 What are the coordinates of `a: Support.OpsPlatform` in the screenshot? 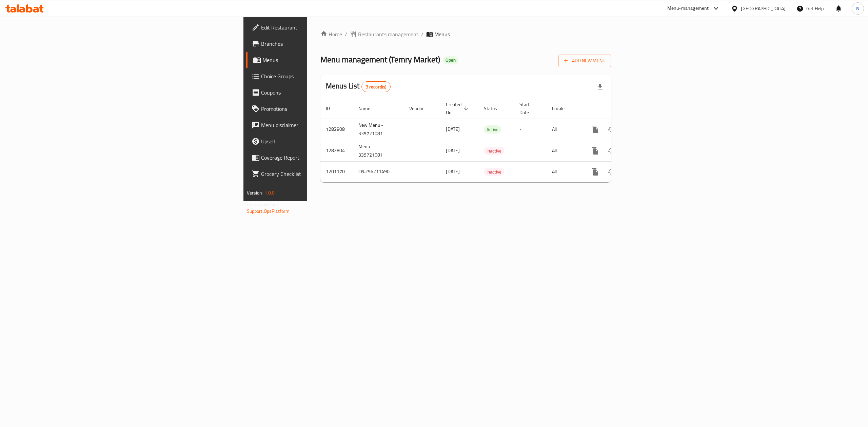 It's located at (268, 212).